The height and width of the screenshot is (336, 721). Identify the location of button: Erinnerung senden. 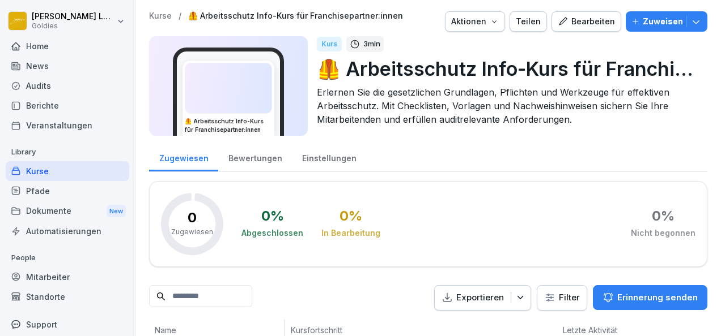
(650, 298).